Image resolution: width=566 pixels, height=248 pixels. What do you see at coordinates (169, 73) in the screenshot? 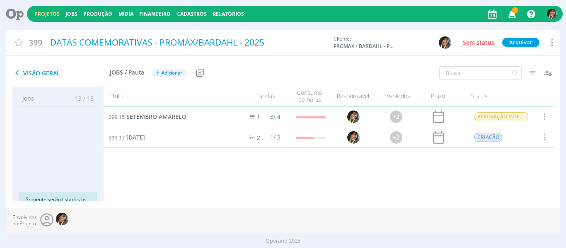
I see `button: +Adicionar` at bounding box center [169, 73].